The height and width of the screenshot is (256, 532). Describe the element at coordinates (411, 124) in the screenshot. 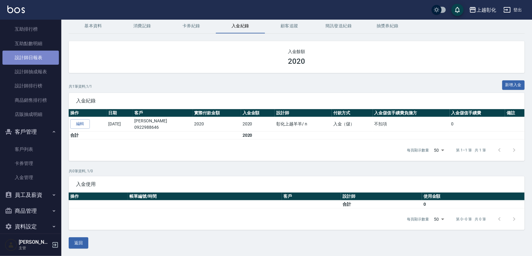

I see `td: 不扣項` at that location.